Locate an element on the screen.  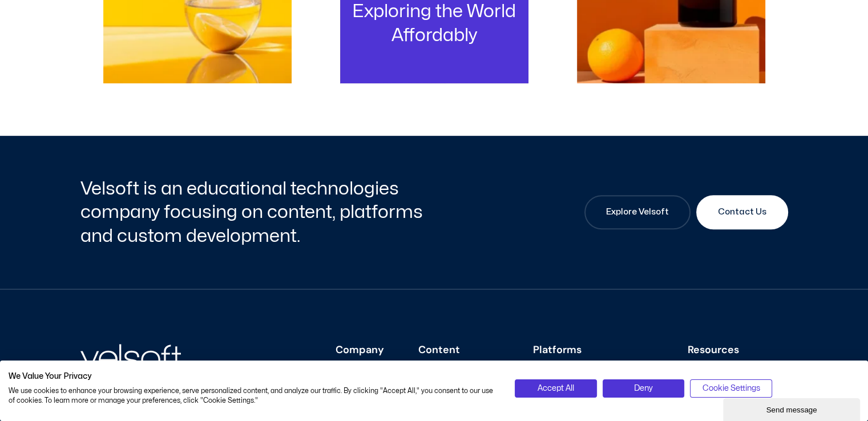
button: Deny all cookies is located at coordinates (643, 388).